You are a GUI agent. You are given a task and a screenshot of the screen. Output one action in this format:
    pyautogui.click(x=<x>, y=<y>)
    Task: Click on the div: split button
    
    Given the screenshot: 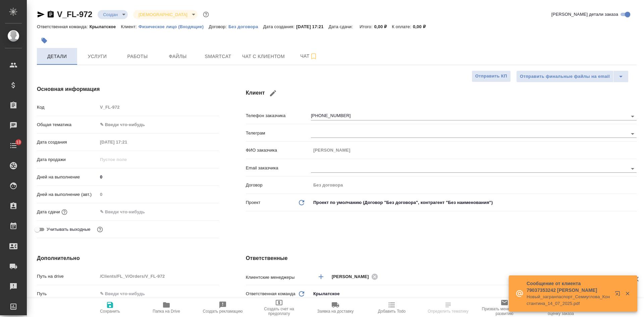 What is the action you would take?
    pyautogui.click(x=572, y=76)
    